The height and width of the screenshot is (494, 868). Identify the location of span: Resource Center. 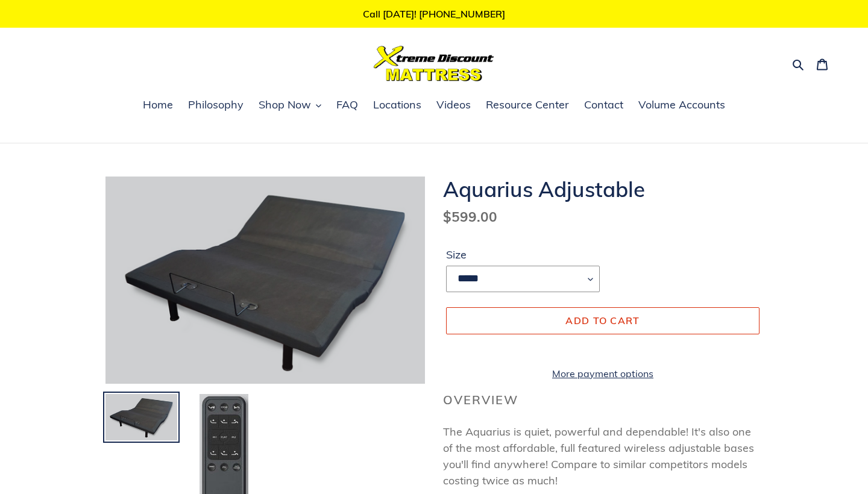
(528, 105).